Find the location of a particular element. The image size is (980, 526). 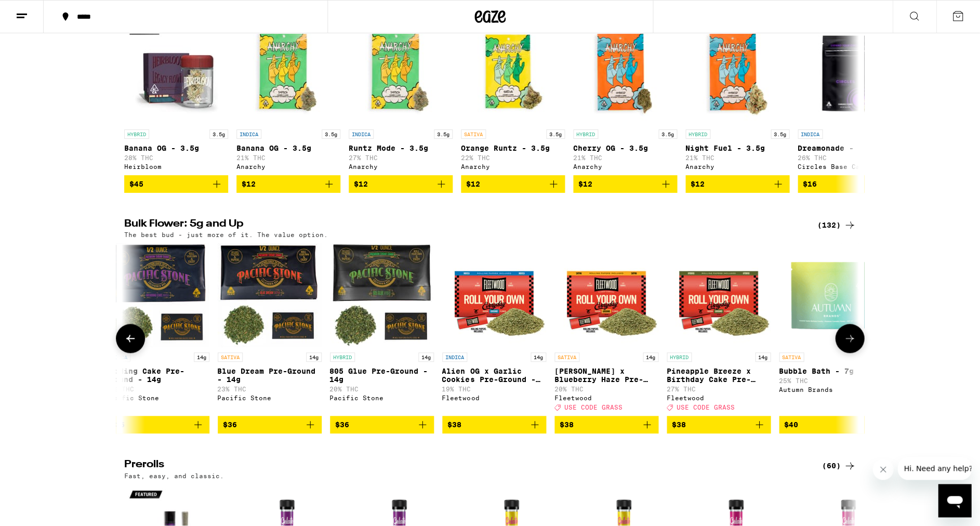

p: 25% THC is located at coordinates (831, 380).